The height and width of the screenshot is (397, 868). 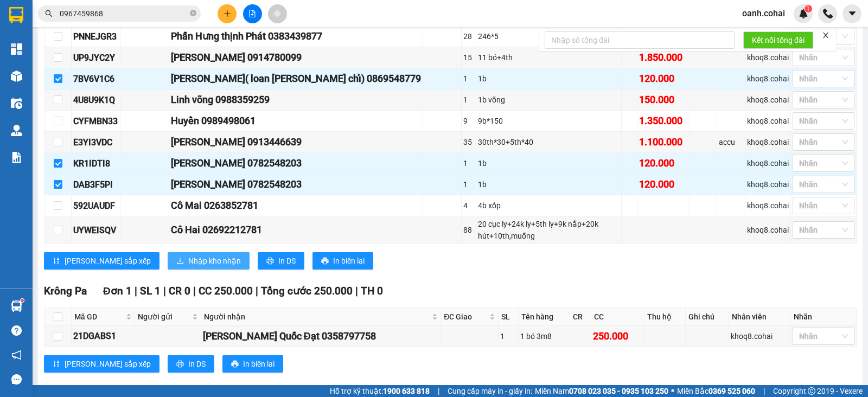 What do you see at coordinates (95, 185) in the screenshot?
I see `div: DAB3F5PI` at bounding box center [95, 185].